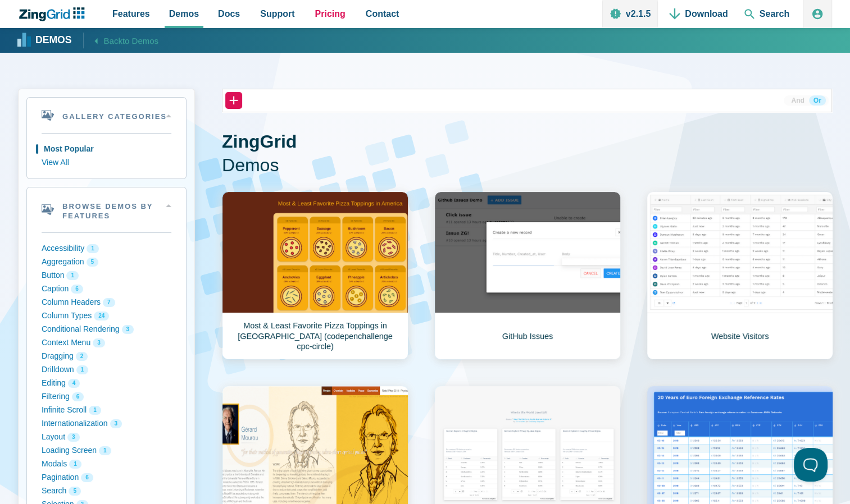 The height and width of the screenshot is (504, 850). What do you see at coordinates (106, 316) in the screenshot?
I see `button: Column Types 24` at bounding box center [106, 316].